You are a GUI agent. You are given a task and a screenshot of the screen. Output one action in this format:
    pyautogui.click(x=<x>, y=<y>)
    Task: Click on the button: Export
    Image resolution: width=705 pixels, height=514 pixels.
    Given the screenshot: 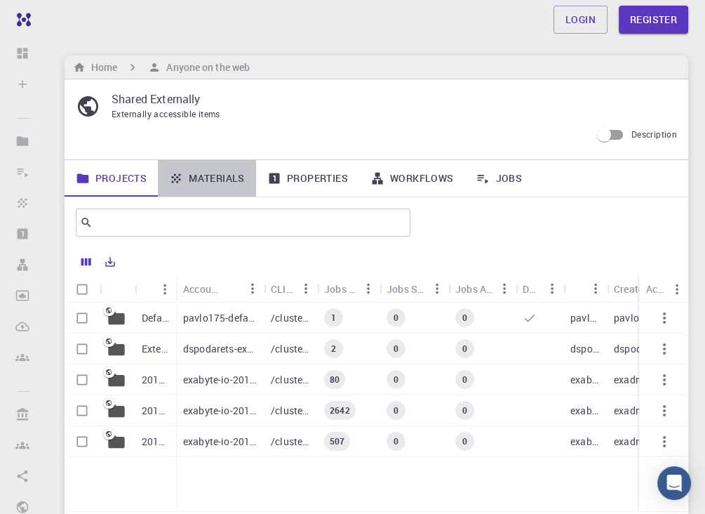 What is the action you would take?
    pyautogui.click(x=110, y=262)
    